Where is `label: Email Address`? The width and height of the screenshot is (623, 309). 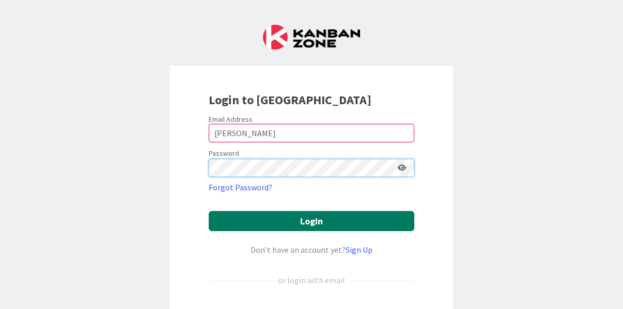 label: Email Address is located at coordinates (230, 119).